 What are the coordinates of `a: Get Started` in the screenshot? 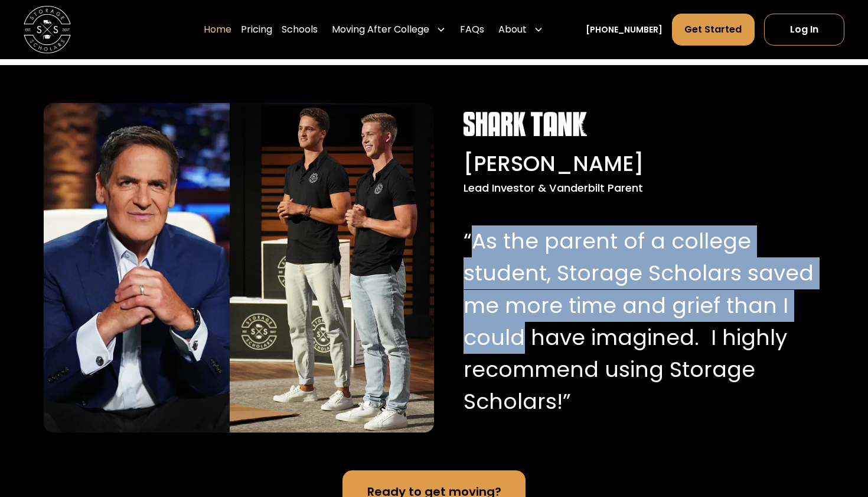 It's located at (713, 30).